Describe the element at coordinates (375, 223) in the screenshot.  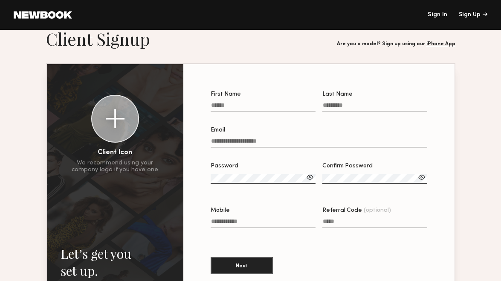
I see `input: Referral Code(optional)` at that location.